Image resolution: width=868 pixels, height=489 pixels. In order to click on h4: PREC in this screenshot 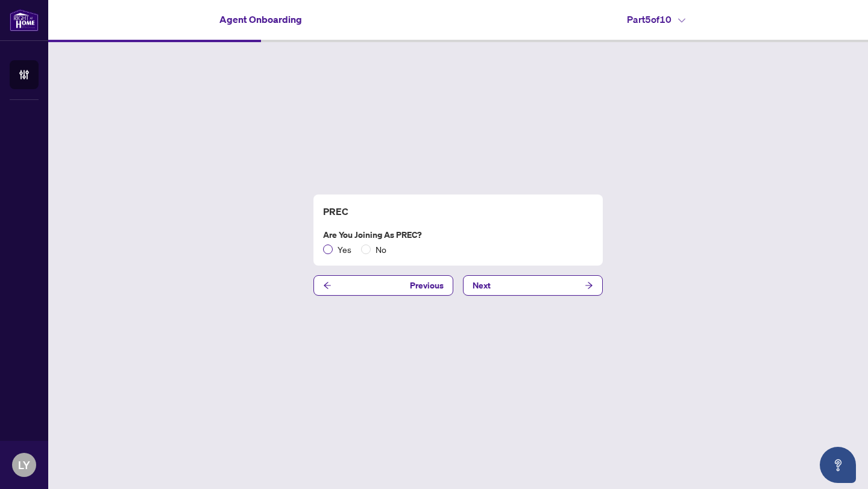, I will do `click(458, 212)`.